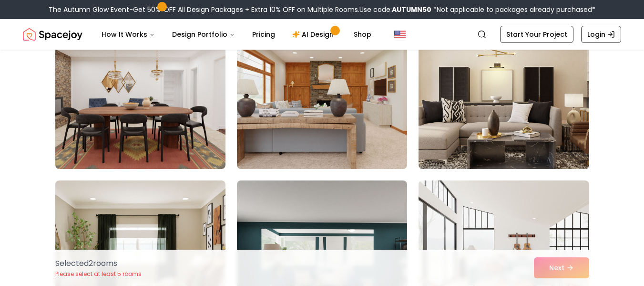 This screenshot has width=644, height=286. Describe the element at coordinates (503, 93) in the screenshot. I see `img: Room room-30` at that location.